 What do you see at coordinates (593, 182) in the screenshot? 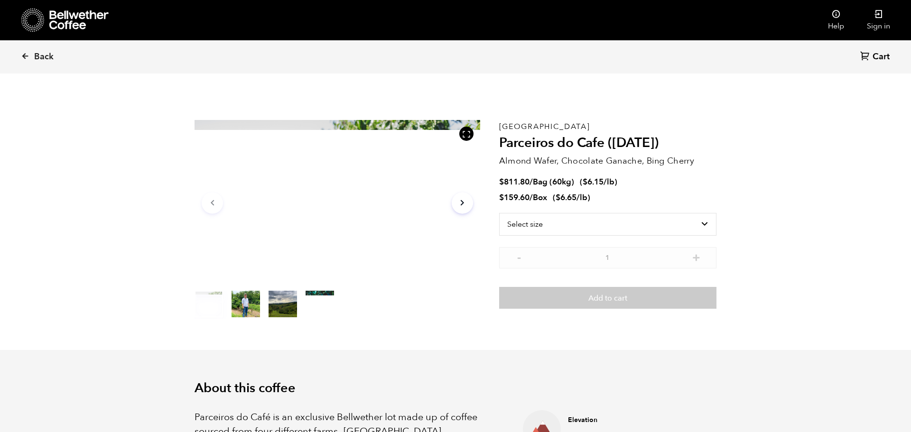
I see `bdi: 6.15` at bounding box center [593, 182].